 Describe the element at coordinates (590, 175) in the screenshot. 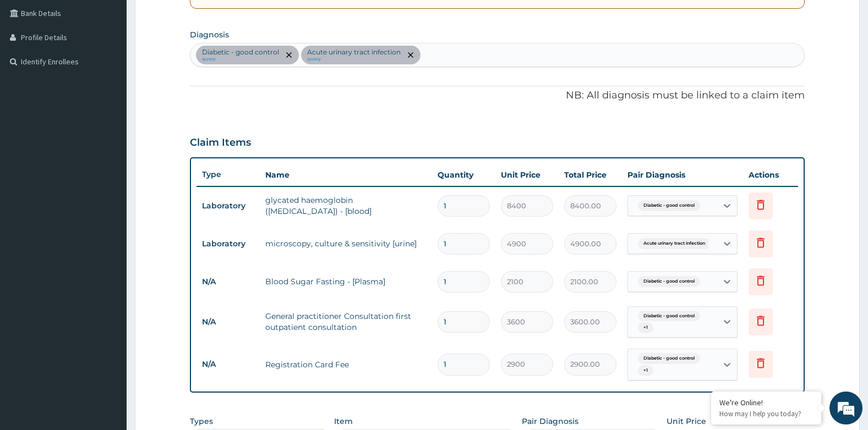

I see `th: Total Price` at that location.